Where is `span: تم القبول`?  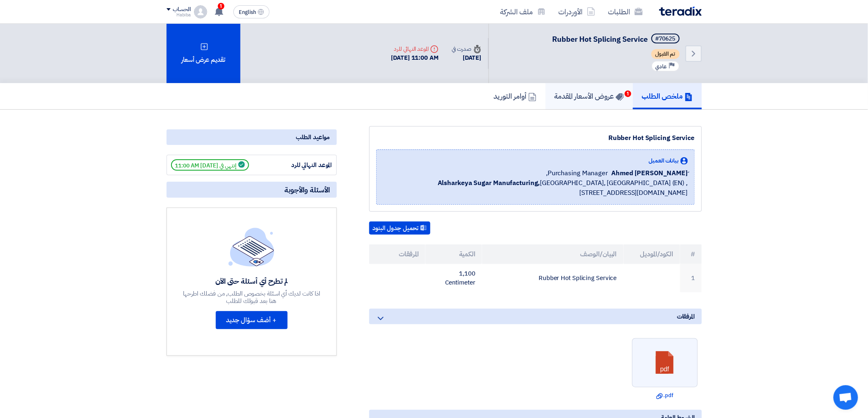
span: تم القبول is located at coordinates (665, 54).